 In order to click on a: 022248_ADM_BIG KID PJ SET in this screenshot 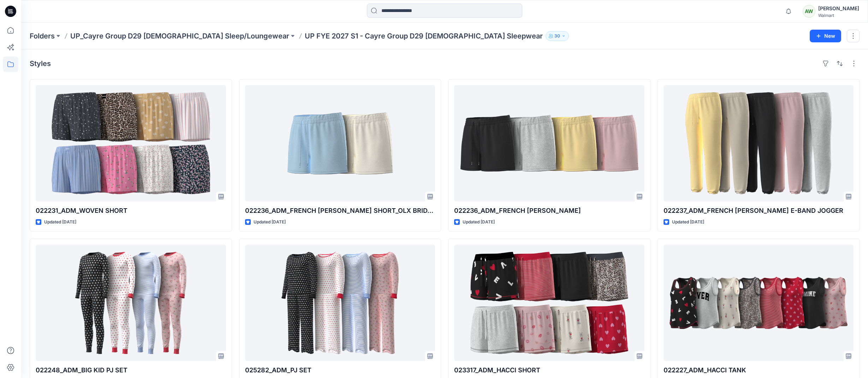, I will do `click(131, 303)`.